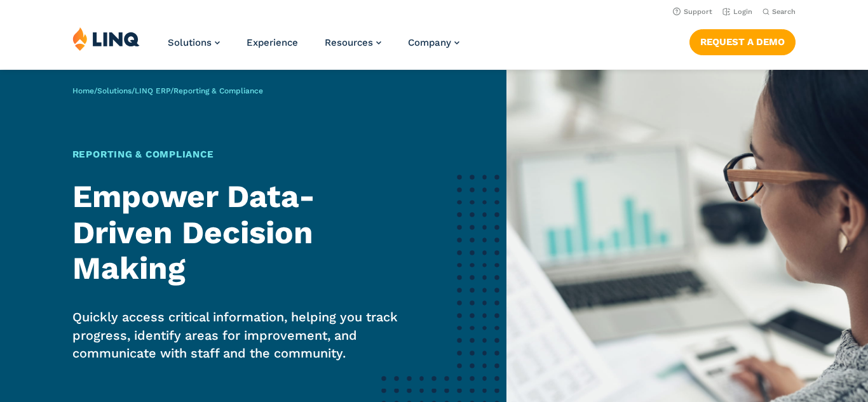 Image resolution: width=868 pixels, height=402 pixels. Describe the element at coordinates (313, 48) in the screenshot. I see `nav: Primary Navigation` at that location.